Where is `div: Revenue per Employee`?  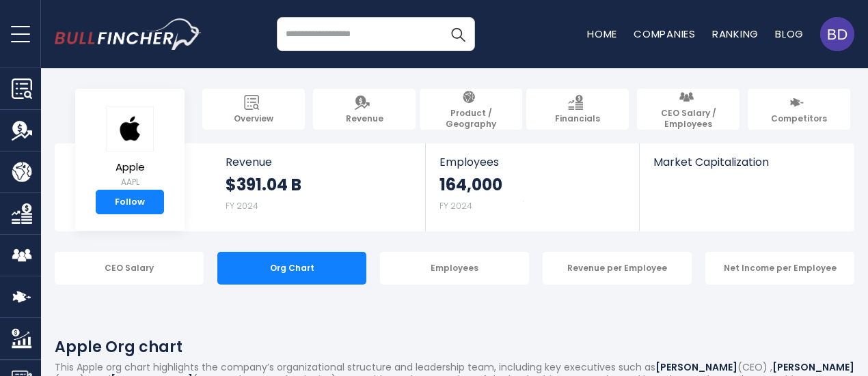
div: Revenue per Employee is located at coordinates (617, 268).